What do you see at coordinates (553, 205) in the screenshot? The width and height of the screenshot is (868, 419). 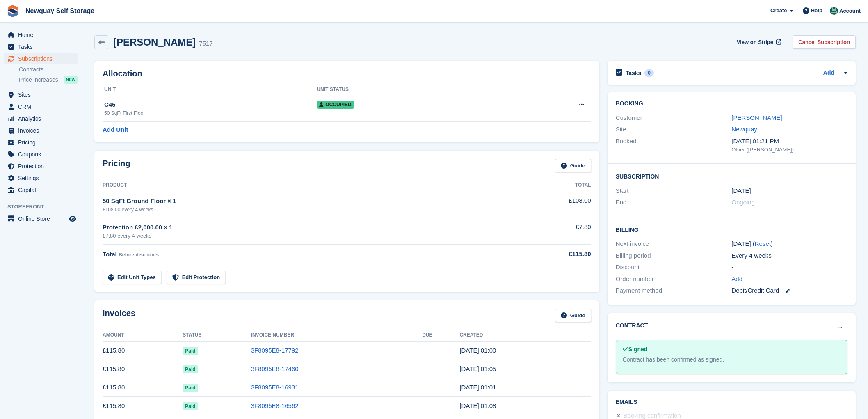 I see `td: £108.00` at bounding box center [553, 205].